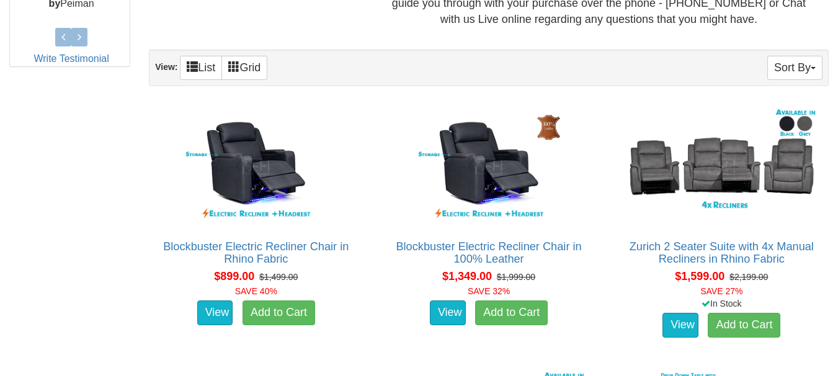 Image resolution: width=838 pixels, height=376 pixels. Describe the element at coordinates (488, 253) in the screenshot. I see `a: Blockbuster Electric Recliner Chair in 100% Leather` at that location.